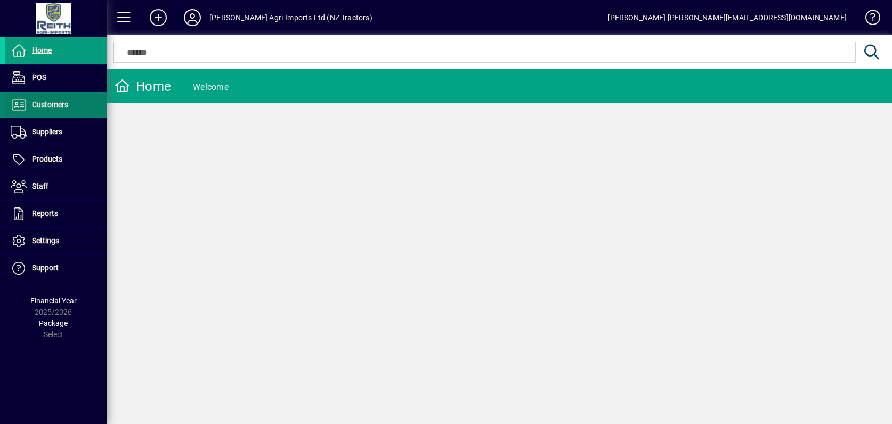 This screenshot has height=424, width=892. I want to click on button: Add, so click(158, 18).